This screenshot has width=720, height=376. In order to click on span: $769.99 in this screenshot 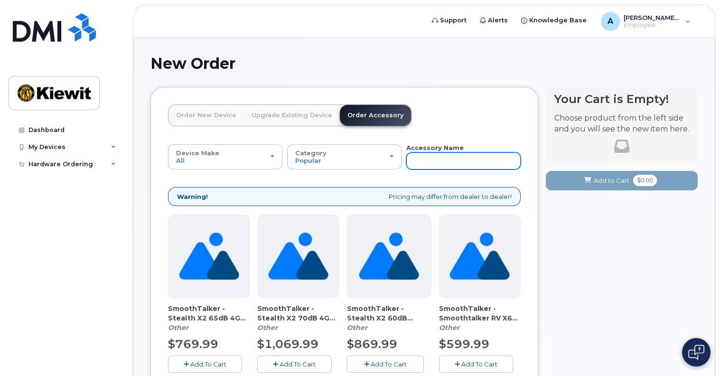, I will do `click(193, 344)`.